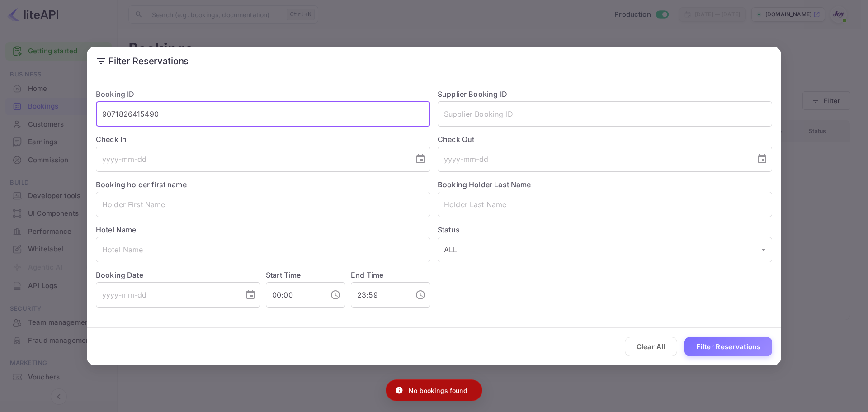  What do you see at coordinates (605, 140) in the screenshot?
I see `label: Check Out` at bounding box center [605, 140].